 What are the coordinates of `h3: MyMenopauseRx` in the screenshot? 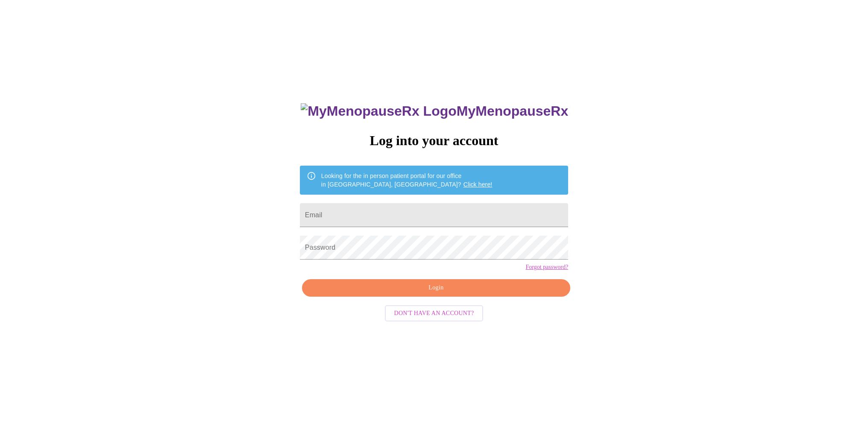 It's located at (434, 111).